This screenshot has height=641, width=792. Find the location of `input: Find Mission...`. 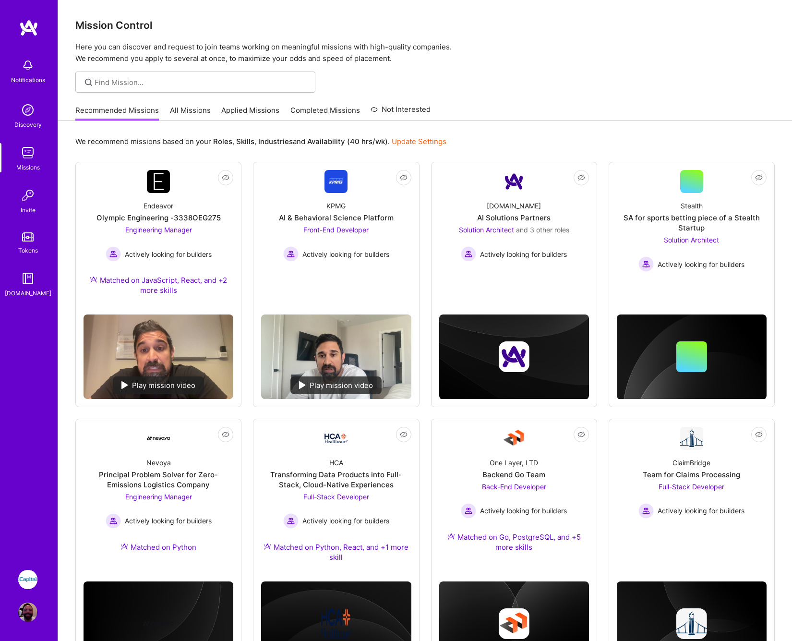

input: Find Mission... is located at coordinates (201, 82).